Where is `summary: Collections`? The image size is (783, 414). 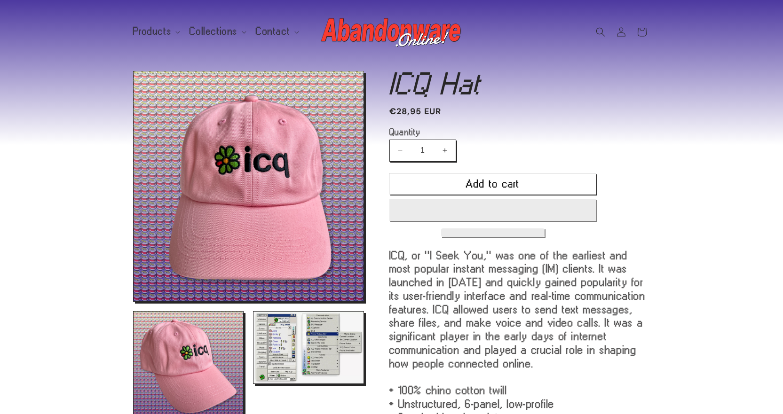
summary: Collections is located at coordinates (217, 32).